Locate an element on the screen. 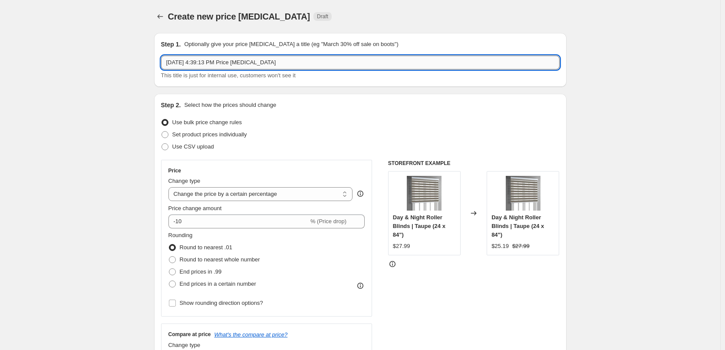 This screenshot has width=725, height=350. h2: Step 2. is located at coordinates (171, 105).